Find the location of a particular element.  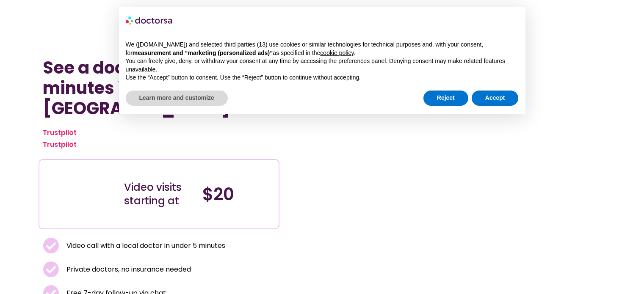

span: Video call with a local doctor in under 5 minutes is located at coordinates (145, 246).